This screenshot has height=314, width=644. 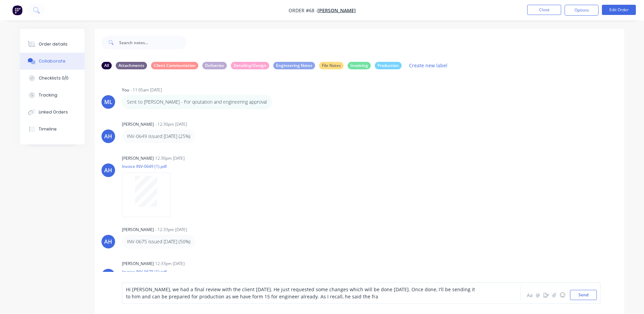 I want to click on button: Tracking, so click(x=52, y=95).